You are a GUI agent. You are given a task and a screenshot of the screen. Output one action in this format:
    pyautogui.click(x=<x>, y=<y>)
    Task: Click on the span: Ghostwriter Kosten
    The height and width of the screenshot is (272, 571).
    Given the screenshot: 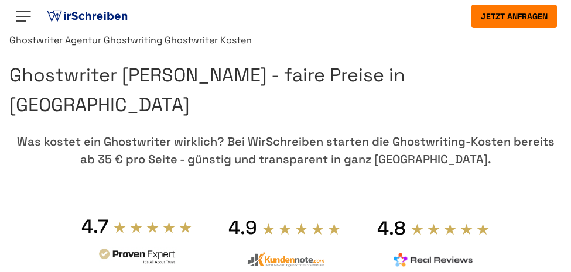 What is the action you would take?
    pyautogui.click(x=208, y=40)
    